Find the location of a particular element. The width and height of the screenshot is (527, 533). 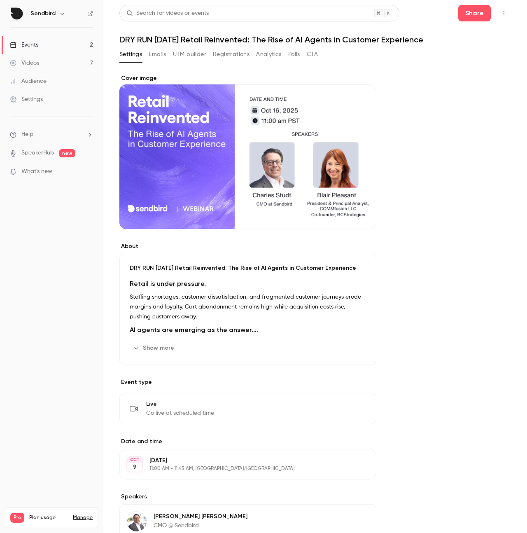

h2: AI agents are emerging as the answer. is located at coordinates (248, 330).